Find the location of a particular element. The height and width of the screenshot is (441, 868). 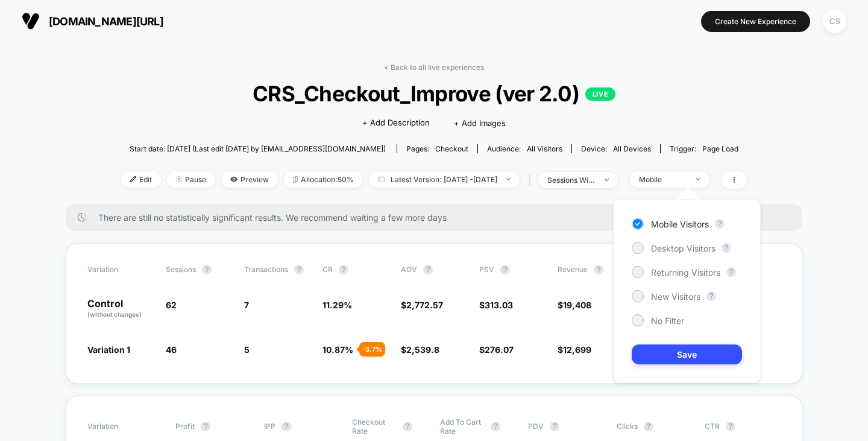

span: There are still no statistically significant results. We recommend waiting a few more days is located at coordinates (439, 218).